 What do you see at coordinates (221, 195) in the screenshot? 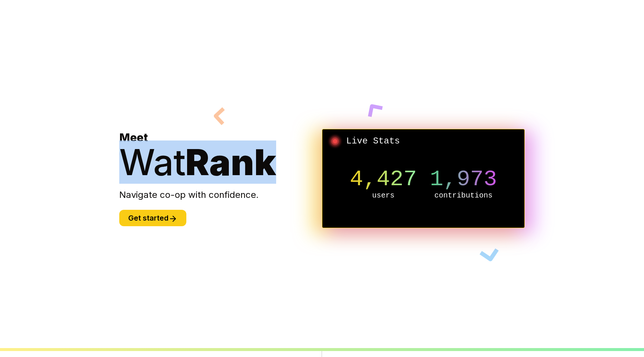
I see `p: Navigate co-op with confidence.` at bounding box center [221, 195].